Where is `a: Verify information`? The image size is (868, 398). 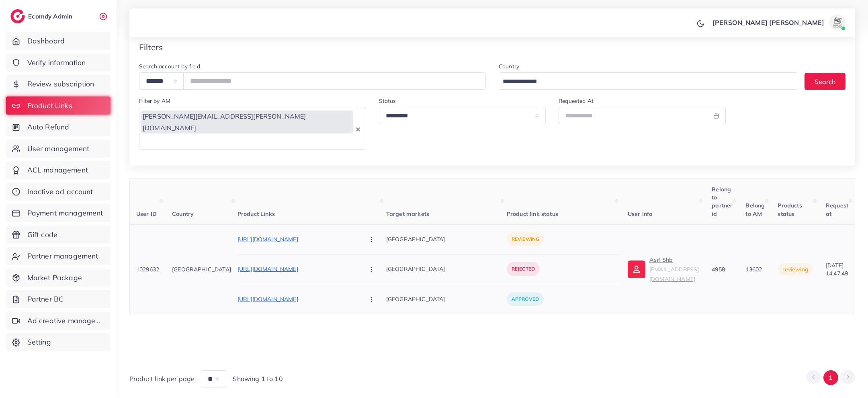 a: Verify information is located at coordinates (58, 63).